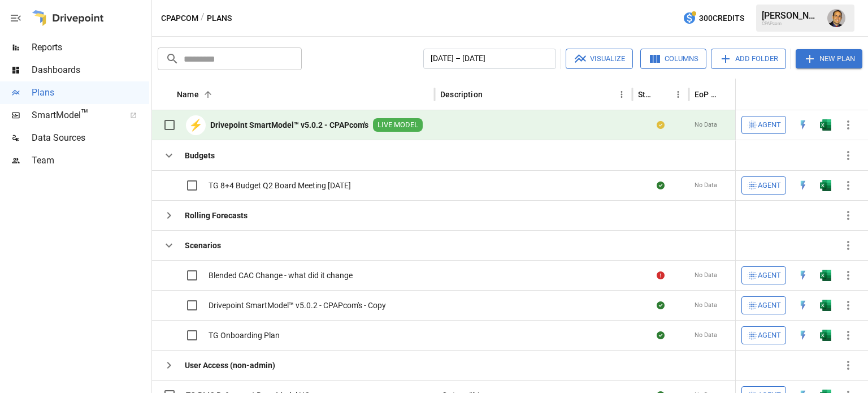  I want to click on span: 300 Credits, so click(722, 18).